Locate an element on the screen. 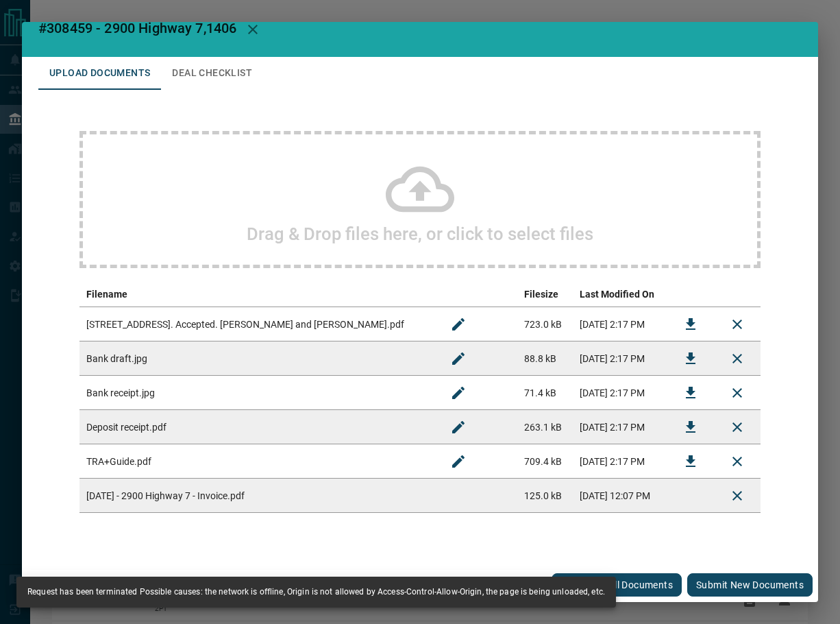 This screenshot has width=840, height=624. div: Drag & Drop files here, or click to select files is located at coordinates (420, 200).